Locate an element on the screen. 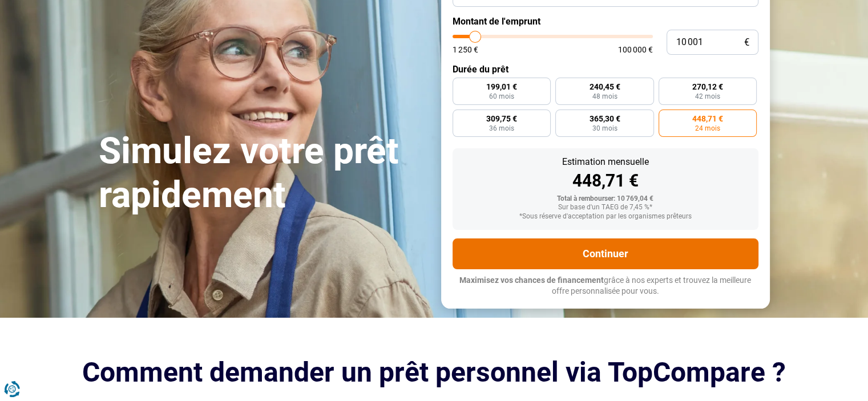  span: 30 mois is located at coordinates (604, 128).